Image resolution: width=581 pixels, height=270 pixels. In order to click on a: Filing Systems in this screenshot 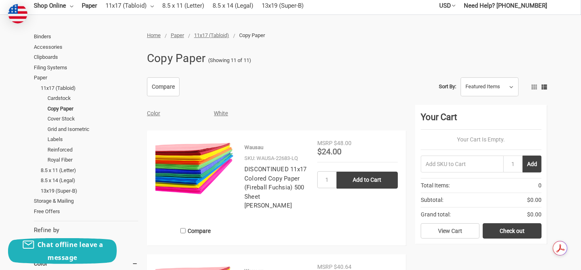, I will do `click(86, 68)`.